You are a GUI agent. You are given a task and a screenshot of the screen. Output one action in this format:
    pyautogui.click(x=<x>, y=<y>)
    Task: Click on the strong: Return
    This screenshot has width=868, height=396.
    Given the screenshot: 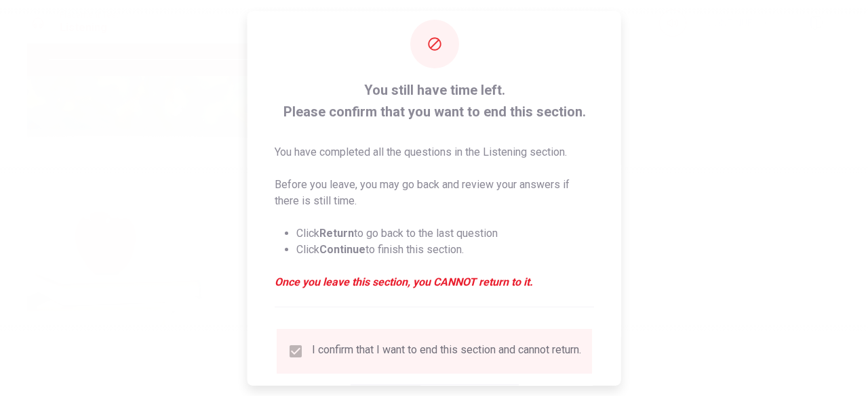 What is the action you would take?
    pyautogui.click(x=336, y=233)
    